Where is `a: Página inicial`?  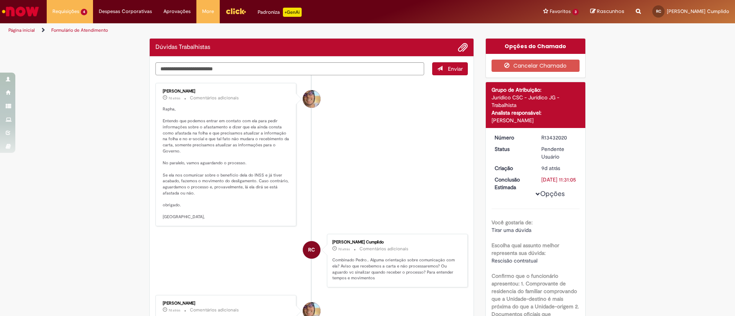
a: Página inicial is located at coordinates (21, 30).